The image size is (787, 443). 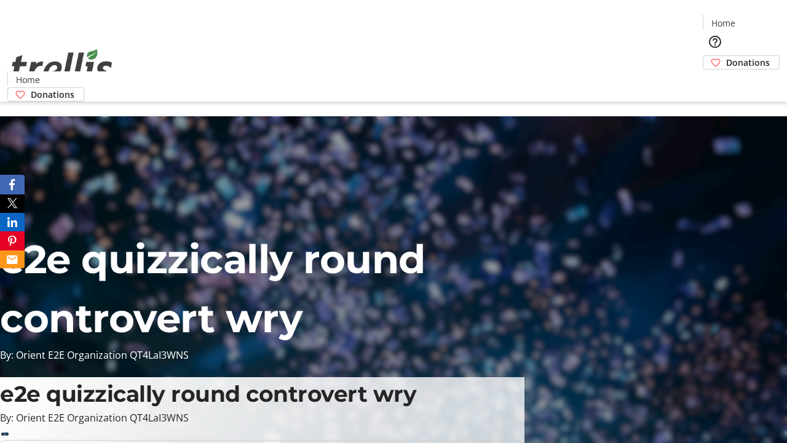 I want to click on button: Cart, so click(x=715, y=82).